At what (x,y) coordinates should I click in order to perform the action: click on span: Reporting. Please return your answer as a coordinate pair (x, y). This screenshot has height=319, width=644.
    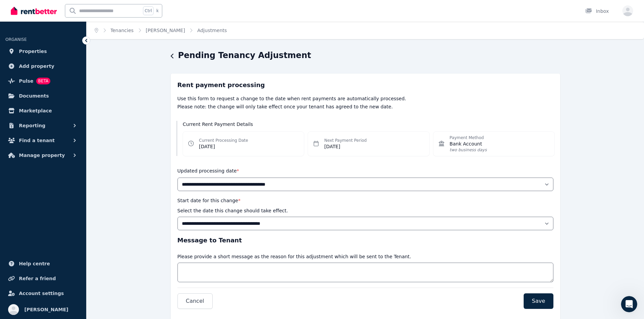
    Looking at the image, I should click on (32, 126).